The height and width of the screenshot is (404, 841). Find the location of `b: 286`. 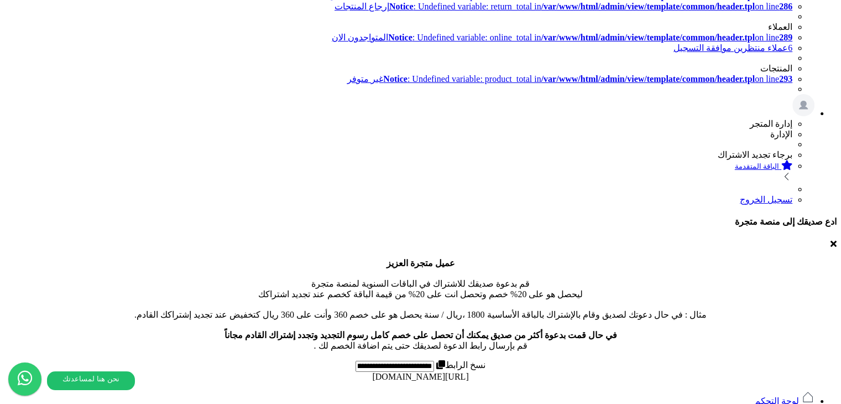

b: 286 is located at coordinates (786, 6).